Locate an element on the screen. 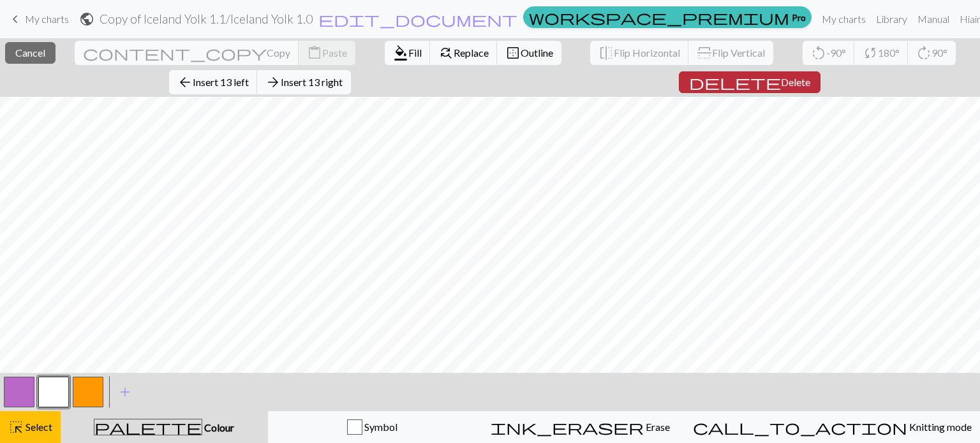 Image resolution: width=980 pixels, height=443 pixels. button: Insert 13 left is located at coordinates (213, 82).